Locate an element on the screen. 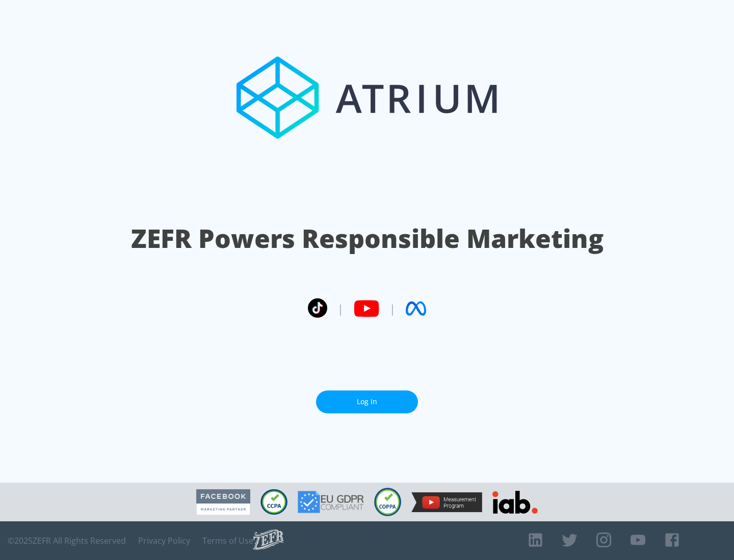 This screenshot has height=560, width=734. a: Terms of Use is located at coordinates (228, 541).